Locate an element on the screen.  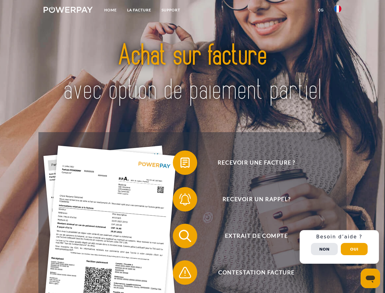
a: Extrait de compte is located at coordinates (252, 236).